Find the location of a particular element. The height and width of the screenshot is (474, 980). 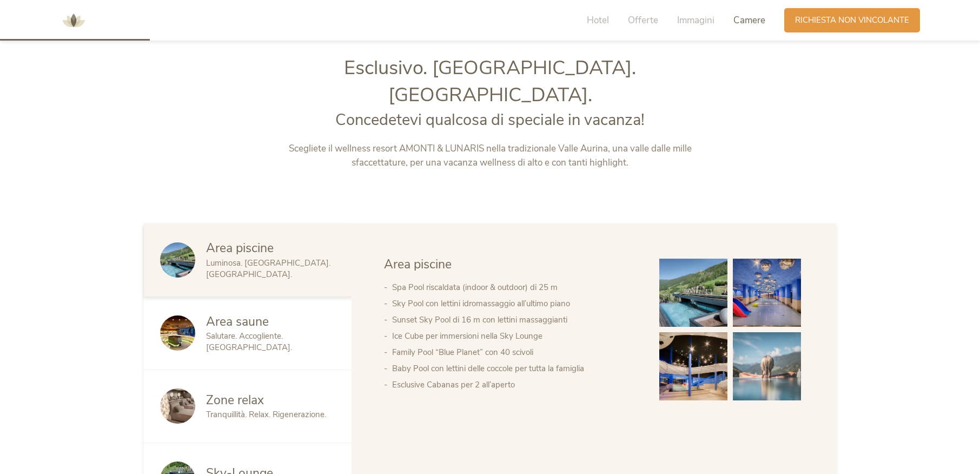

li: Baby Pool con lettini delle coccole per tutta la famiglia is located at coordinates (515, 368).